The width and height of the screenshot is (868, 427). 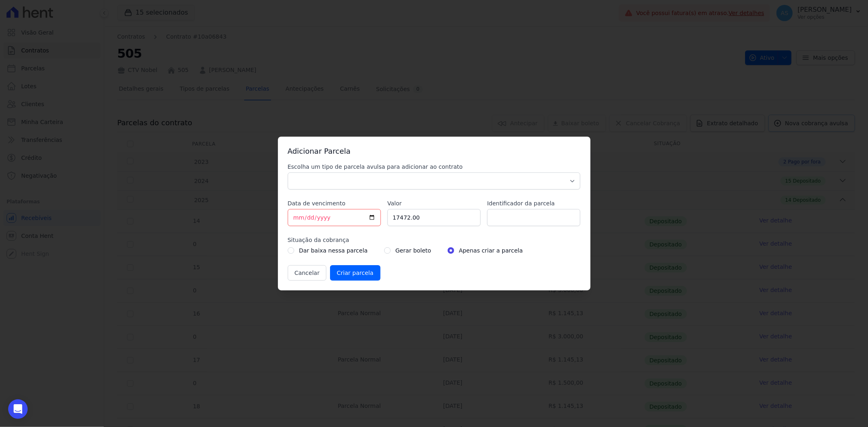 What do you see at coordinates (434, 203) in the screenshot?
I see `label: Valor` at bounding box center [434, 203].